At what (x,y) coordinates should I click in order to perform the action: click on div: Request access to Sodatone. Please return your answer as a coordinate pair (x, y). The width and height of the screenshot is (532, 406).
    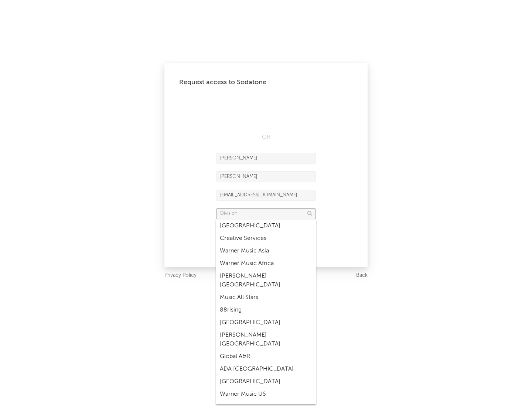
    Looking at the image, I should click on (266, 83).